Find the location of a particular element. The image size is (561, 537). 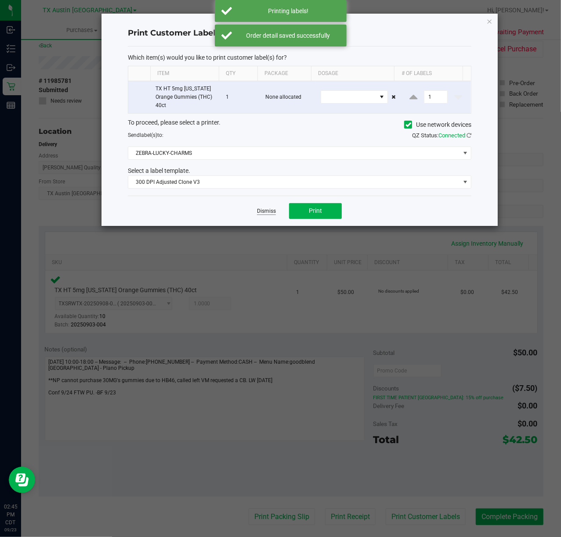

th: # of labels is located at coordinates (428, 74).